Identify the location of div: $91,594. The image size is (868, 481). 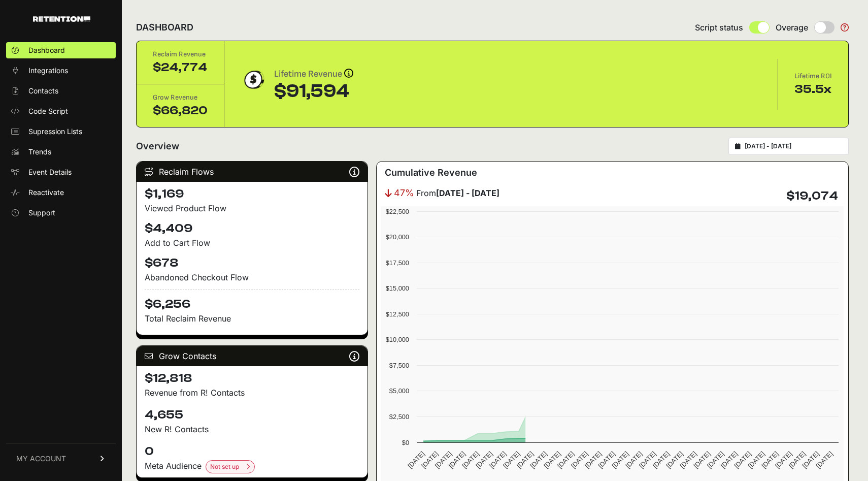
(314, 91).